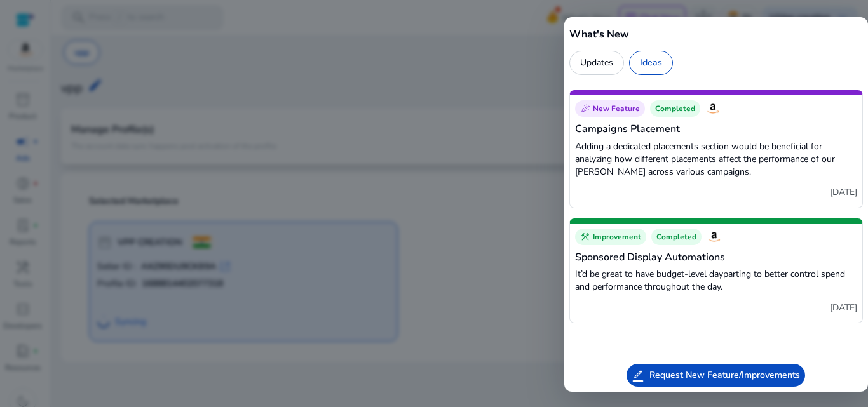 This screenshot has height=407, width=868. I want to click on span: celebration, so click(586, 108).